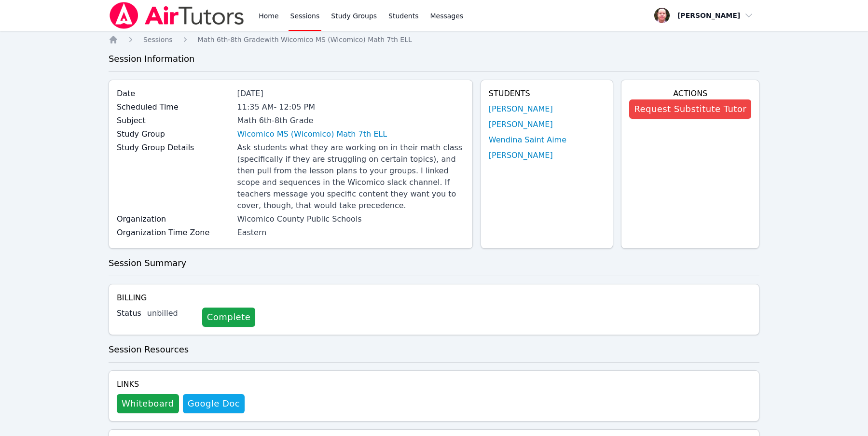  What do you see at coordinates (174, 219) in the screenshot?
I see `label: Organization` at bounding box center [174, 219].